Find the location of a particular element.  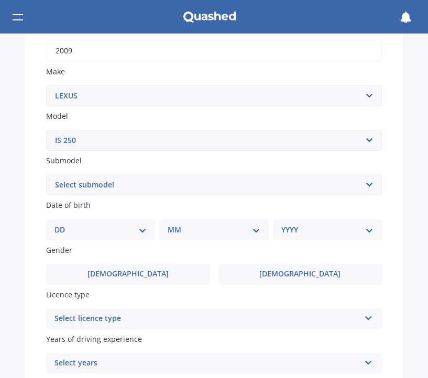

span: Submodel is located at coordinates (64, 160).